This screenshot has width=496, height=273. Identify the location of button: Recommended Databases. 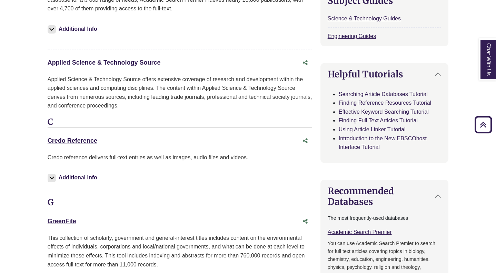
(384, 196).